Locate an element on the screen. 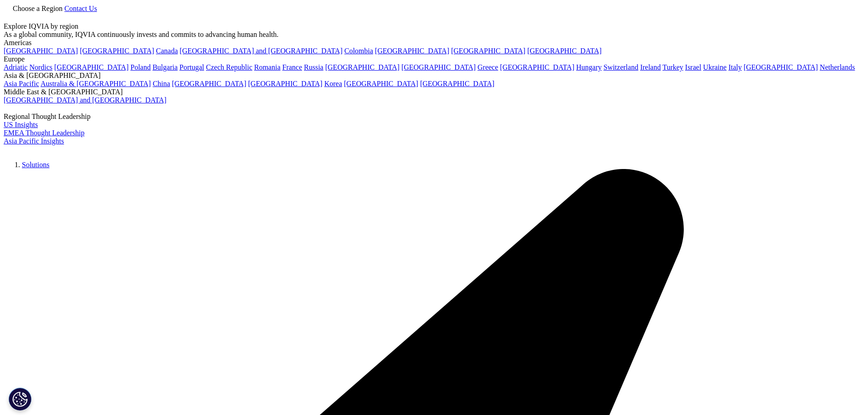  div: As a global community, IQVIA continuously invests and commits to advancing human health. is located at coordinates (434, 34).